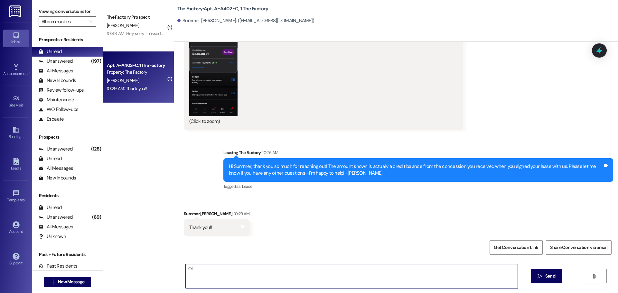 The height and width of the screenshot is (293, 618). I want to click on button: Get Conversation Link, so click(516, 247).